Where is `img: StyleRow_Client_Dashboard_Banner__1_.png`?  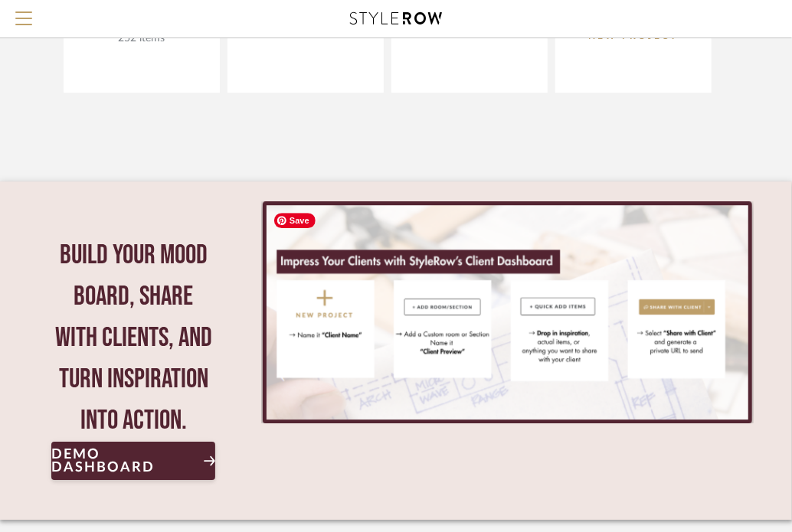
img: StyleRow_Client_Dashboard_Banner__1_.png is located at coordinates (507, 312).